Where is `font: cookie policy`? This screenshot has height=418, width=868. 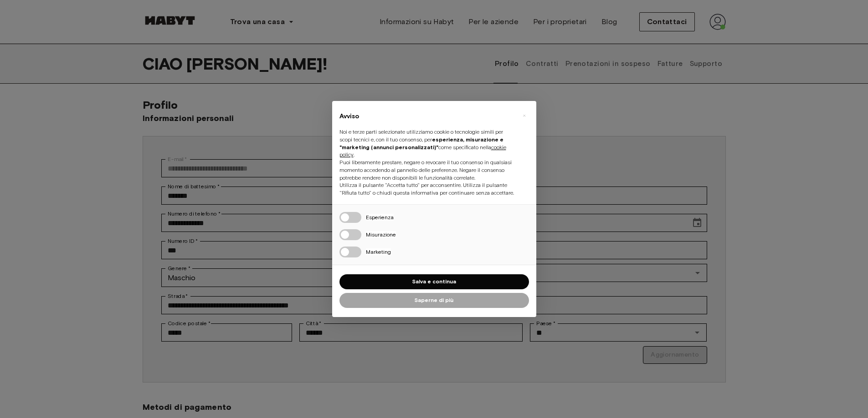 font: cookie policy is located at coordinates (423, 151).